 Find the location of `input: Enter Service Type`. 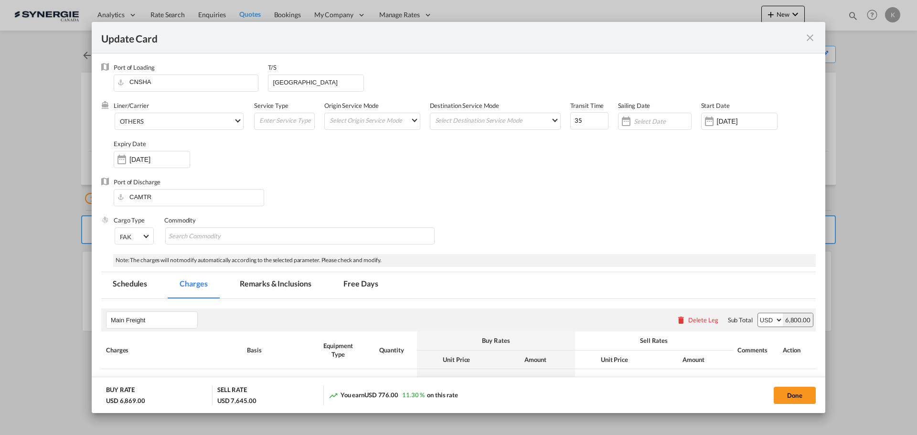

input: Enter Service Type is located at coordinates (286, 120).